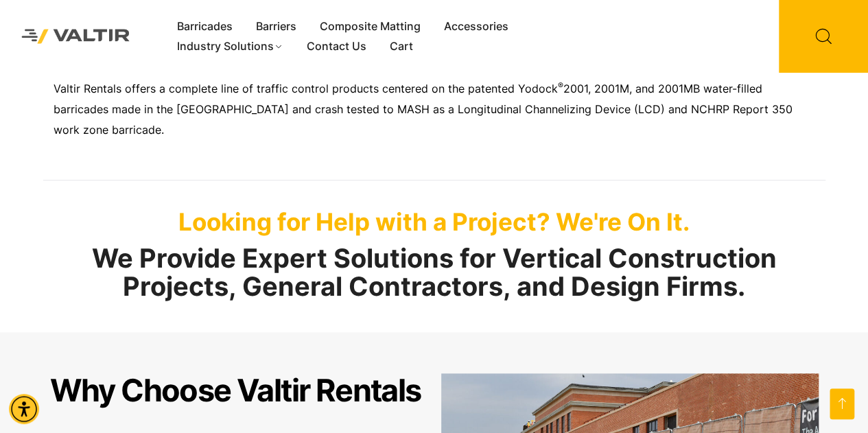 This screenshot has height=433, width=868. I want to click on a: Industry Solutions, so click(230, 46).